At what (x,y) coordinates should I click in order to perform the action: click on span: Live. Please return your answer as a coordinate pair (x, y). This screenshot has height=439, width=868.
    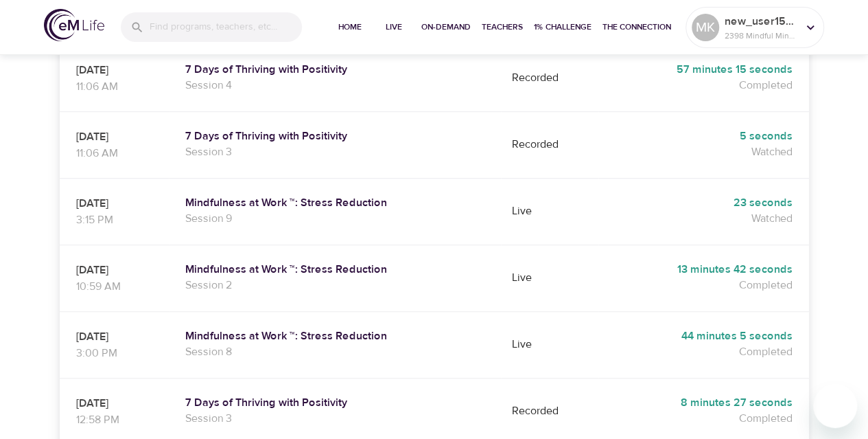
    Looking at the image, I should click on (394, 27).